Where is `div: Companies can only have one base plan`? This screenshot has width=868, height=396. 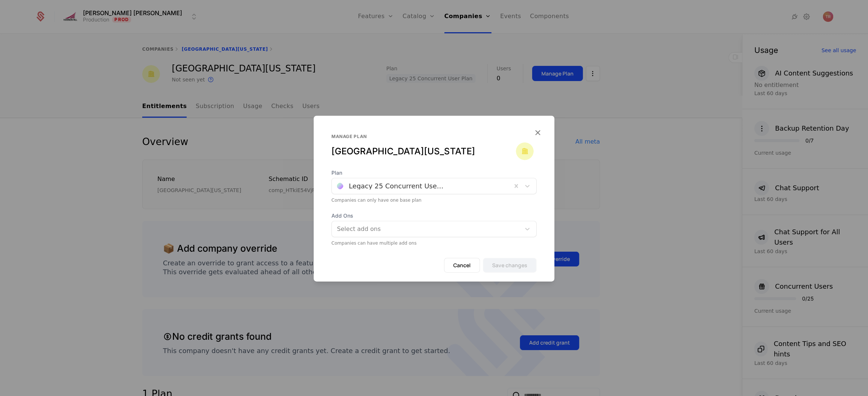 div: Companies can only have one base plan is located at coordinates (434, 200).